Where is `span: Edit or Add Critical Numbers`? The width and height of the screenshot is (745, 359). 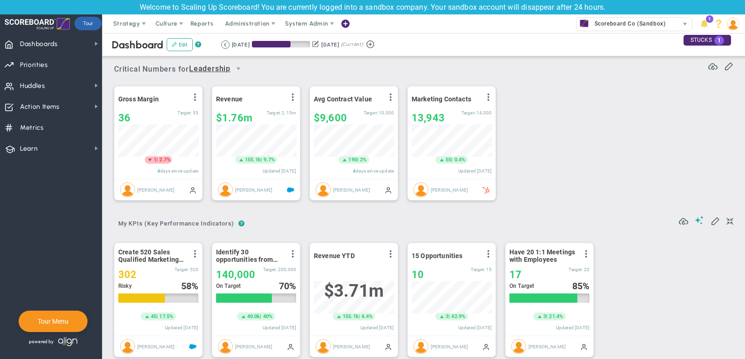
span: Edit or Add Critical Numbers is located at coordinates (728, 66).